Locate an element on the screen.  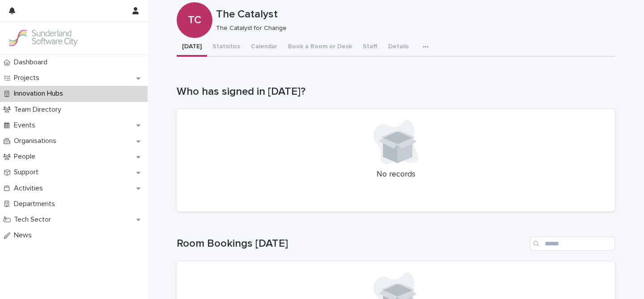
p: Team Directory is located at coordinates (40, 109).